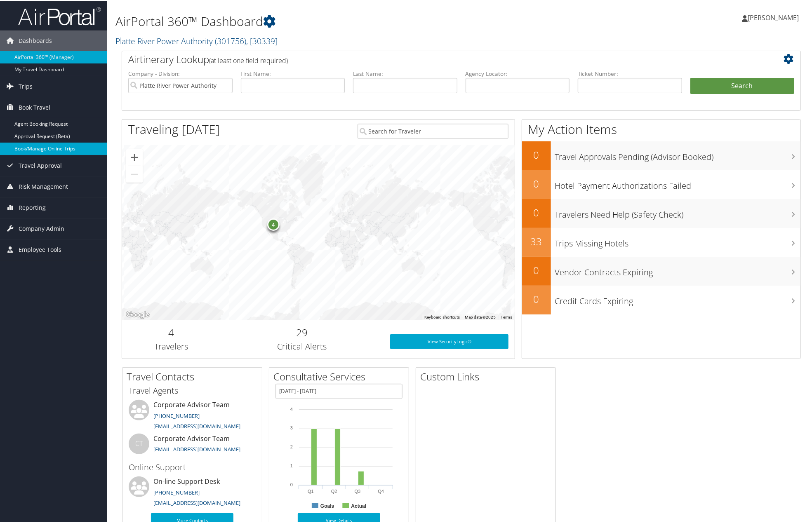 The width and height of the screenshot is (812, 523). I want to click on button: Zoom in, so click(134, 156).